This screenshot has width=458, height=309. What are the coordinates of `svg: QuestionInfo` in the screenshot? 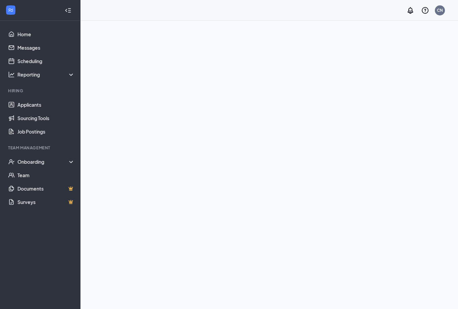 It's located at (425, 10).